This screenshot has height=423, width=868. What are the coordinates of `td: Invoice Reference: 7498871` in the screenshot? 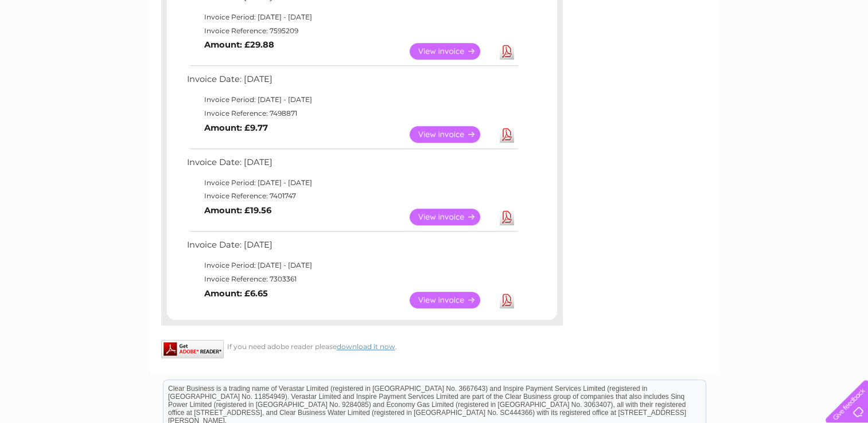 It's located at (352, 113).